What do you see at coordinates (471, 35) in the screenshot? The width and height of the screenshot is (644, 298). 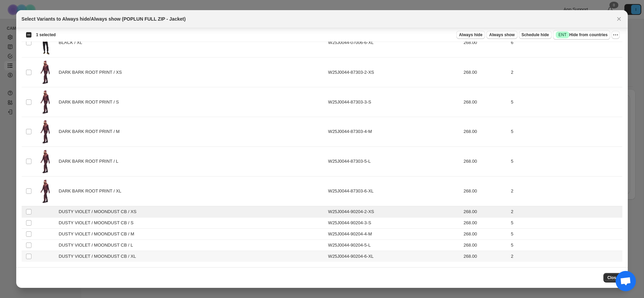 I see `span: Always hide` at bounding box center [471, 35].